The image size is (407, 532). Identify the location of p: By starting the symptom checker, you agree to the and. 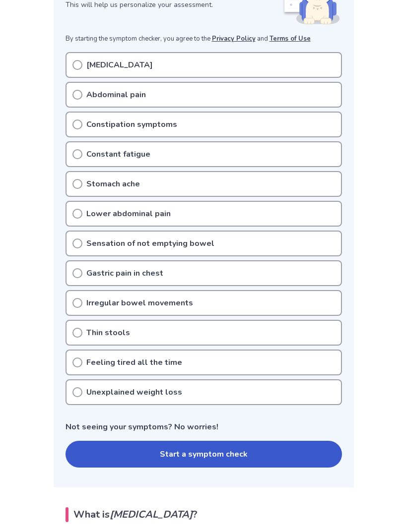
(204, 39).